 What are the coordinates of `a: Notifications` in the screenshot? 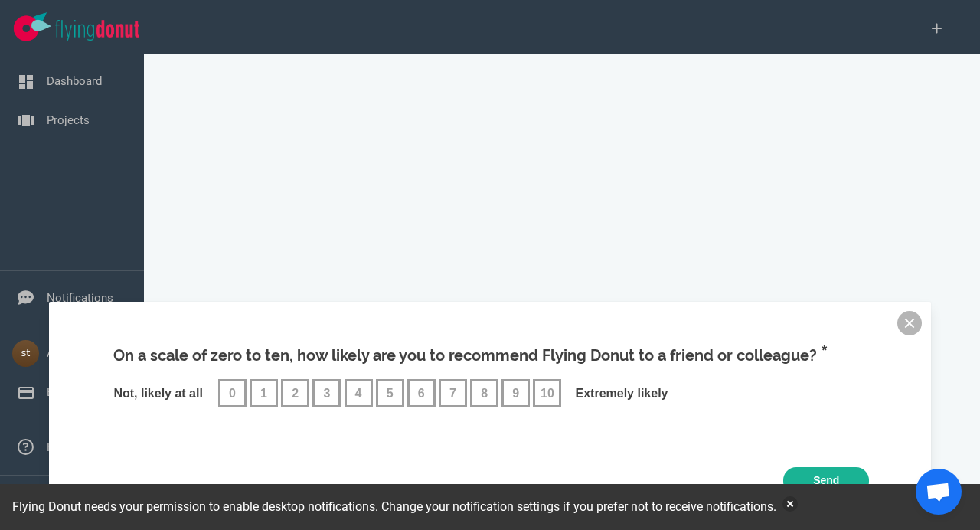 It's located at (80, 298).